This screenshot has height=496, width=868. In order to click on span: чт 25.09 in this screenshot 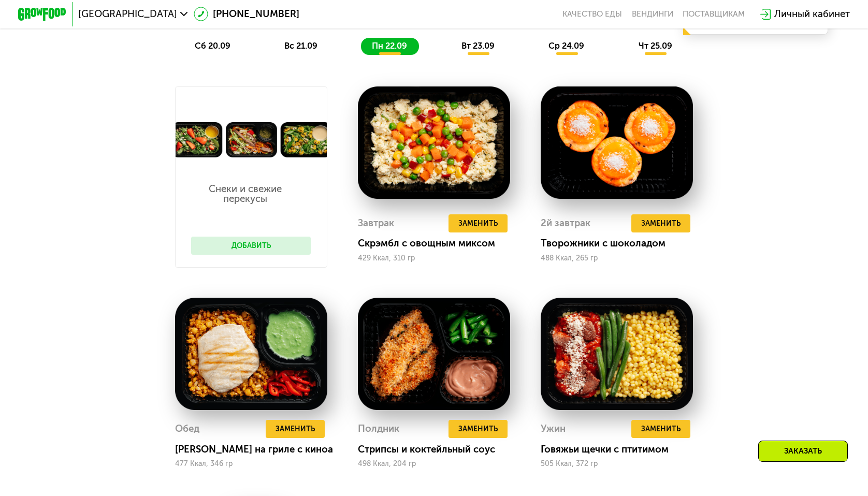, I will do `click(655, 45)`.